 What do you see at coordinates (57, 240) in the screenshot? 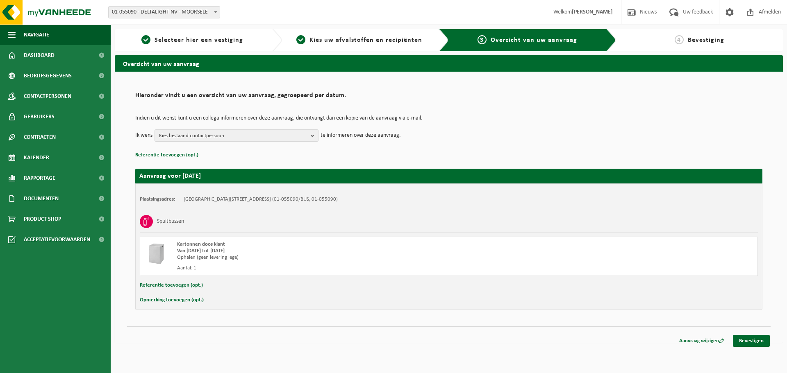
I see `span: Acceptatievoorwaarden` at bounding box center [57, 240].